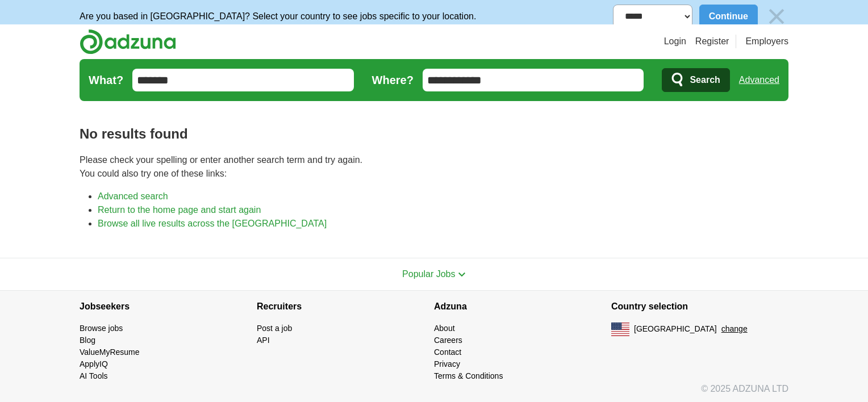 This screenshot has width=868, height=402. Describe the element at coordinates (712, 41) in the screenshot. I see `a: Register` at that location.